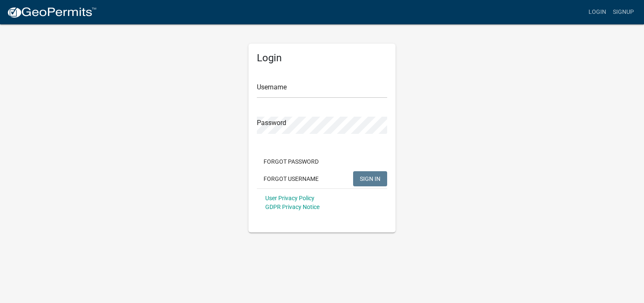 The width and height of the screenshot is (644, 303). Describe the element at coordinates (292, 207) in the screenshot. I see `a: GDPR Privacy Notice` at that location.